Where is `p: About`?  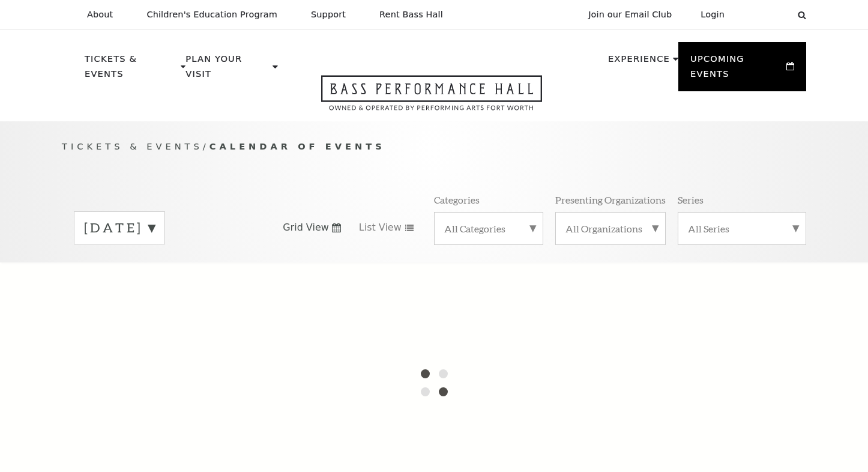 p: About is located at coordinates (100, 14).